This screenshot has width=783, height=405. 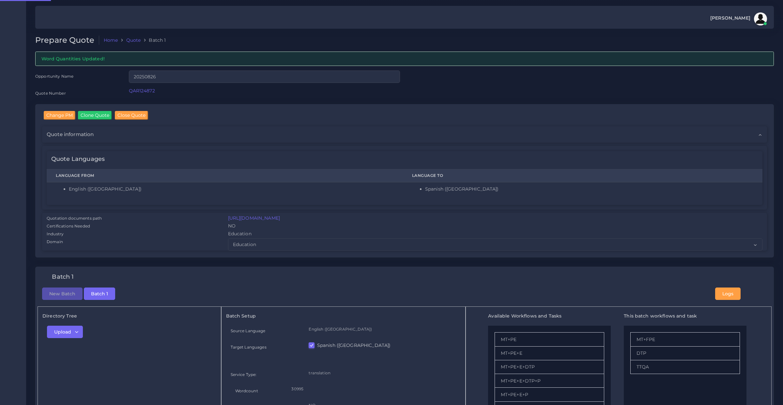 I want to click on label: Domain, so click(x=55, y=242).